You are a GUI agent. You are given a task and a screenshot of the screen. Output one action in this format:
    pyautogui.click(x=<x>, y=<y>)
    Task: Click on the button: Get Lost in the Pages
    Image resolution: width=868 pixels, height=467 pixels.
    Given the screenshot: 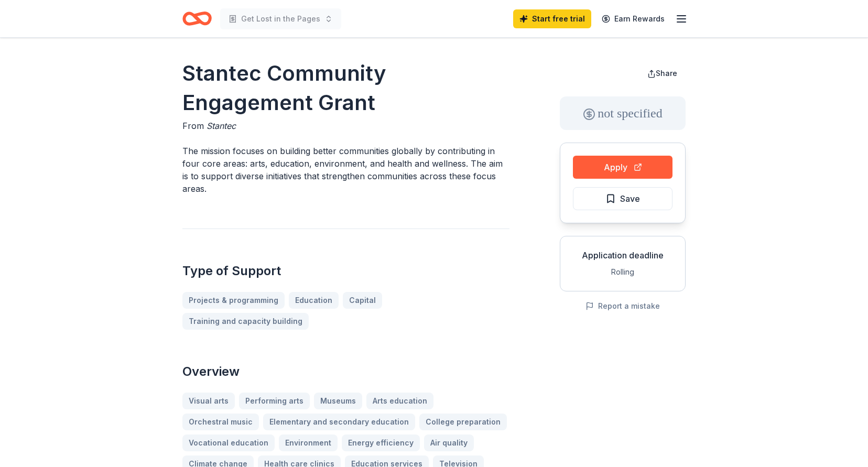 What is the action you would take?
    pyautogui.click(x=280, y=19)
    